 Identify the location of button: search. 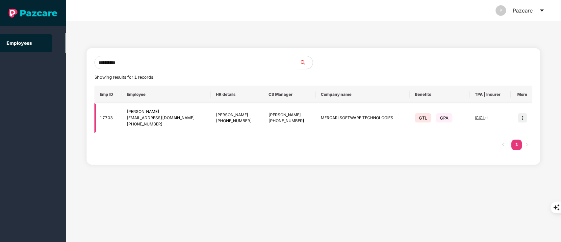
(306, 62).